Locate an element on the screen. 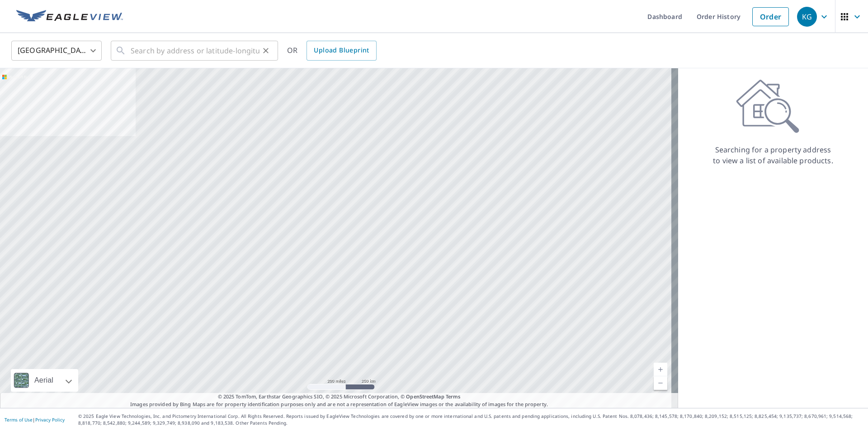 The image size is (868, 431). a: Upload Blueprint is located at coordinates (341, 50).